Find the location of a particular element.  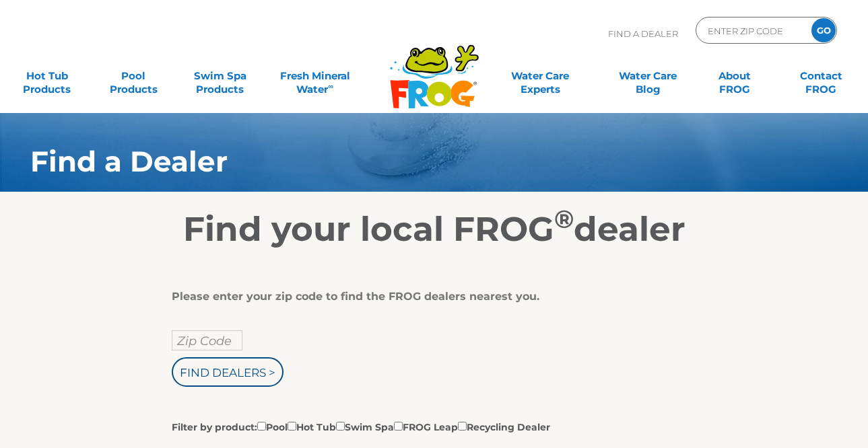

a: Water CareExperts is located at coordinates (540, 76).